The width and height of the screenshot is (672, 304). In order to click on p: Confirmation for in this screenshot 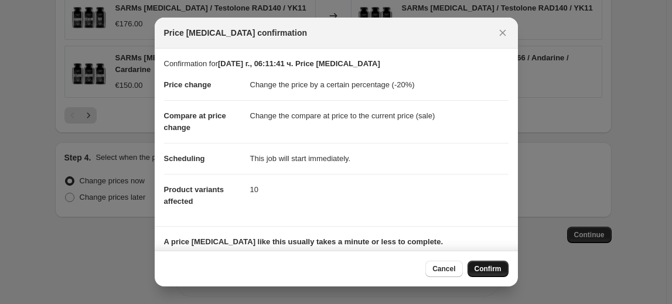, I will do `click(336, 64)`.